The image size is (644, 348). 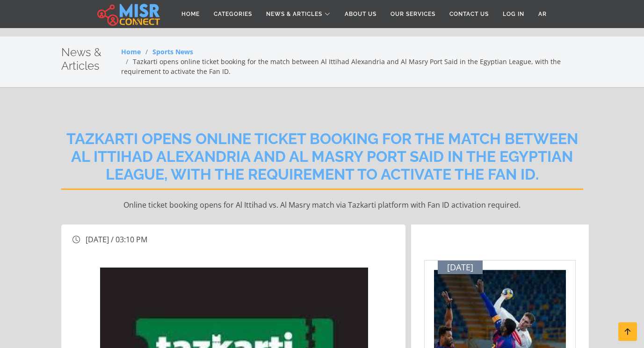 What do you see at coordinates (360, 14) in the screenshot?
I see `a: About Us` at bounding box center [360, 14].